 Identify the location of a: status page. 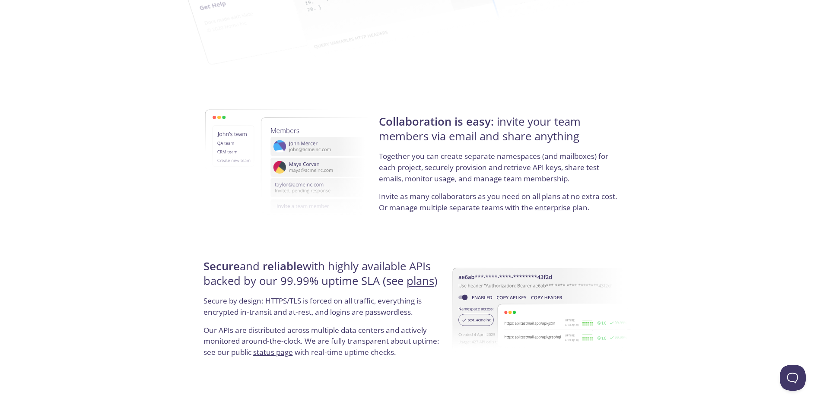
(273, 352).